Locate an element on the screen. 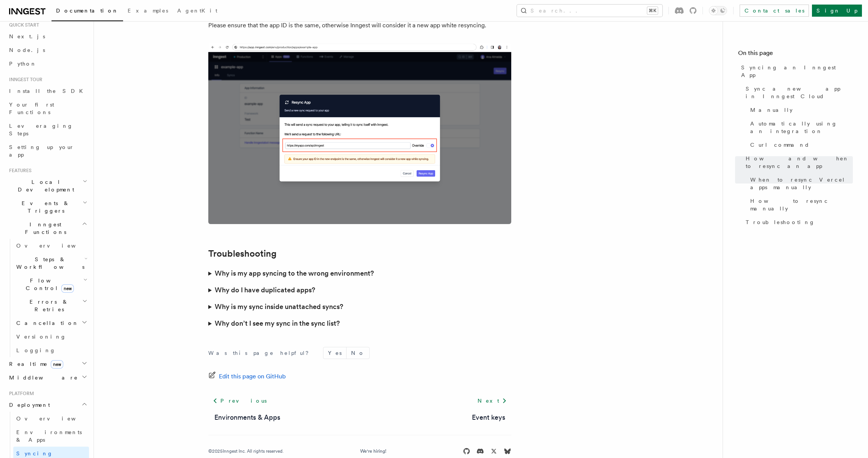  a: Next is located at coordinates (492, 401).